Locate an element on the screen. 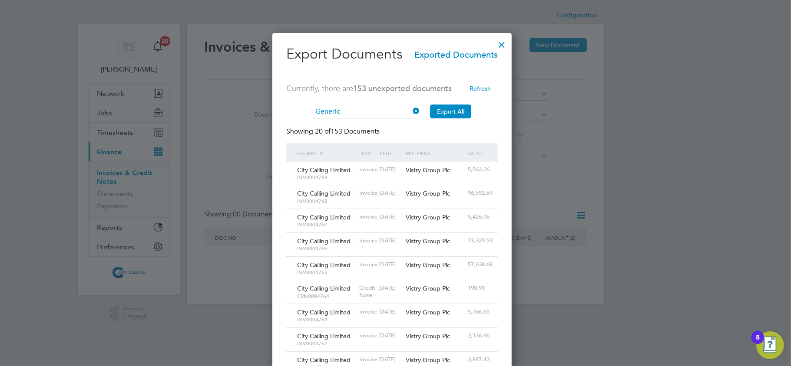 The width and height of the screenshot is (791, 366). span: CRN0004764 is located at coordinates (326, 297).